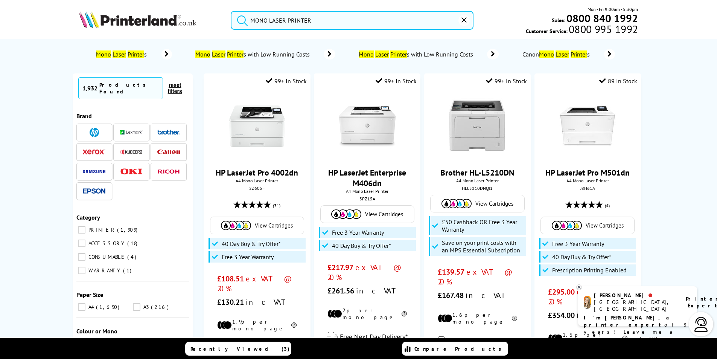 This screenshot has height=359, width=717. What do you see at coordinates (618, 81) in the screenshot?
I see `div: 89 In Stock` at bounding box center [618, 81].